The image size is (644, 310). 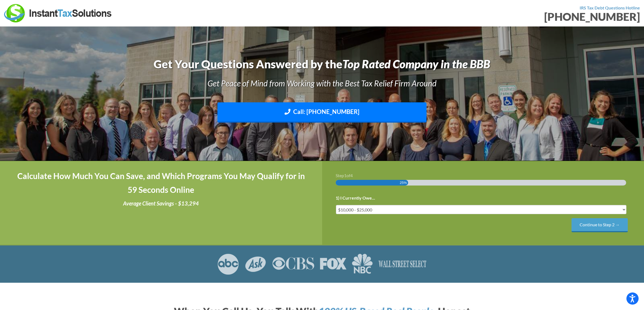 I want to click on span: 25%, so click(x=403, y=182).